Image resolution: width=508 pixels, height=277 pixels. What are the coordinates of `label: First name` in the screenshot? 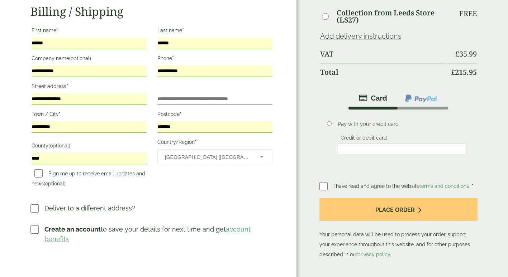 It's located at (89, 32).